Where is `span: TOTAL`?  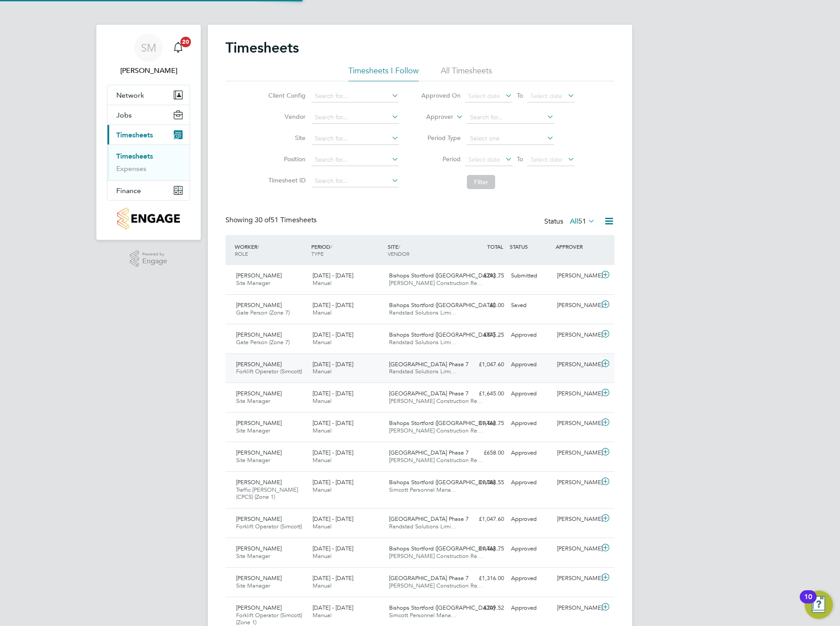 span: TOTAL is located at coordinates (495, 246).